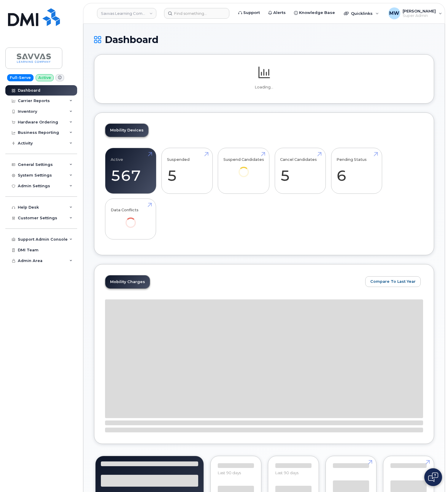 The height and width of the screenshot is (492, 448). Describe the element at coordinates (127, 130) in the screenshot. I see `a: Mobility Devices` at that location.